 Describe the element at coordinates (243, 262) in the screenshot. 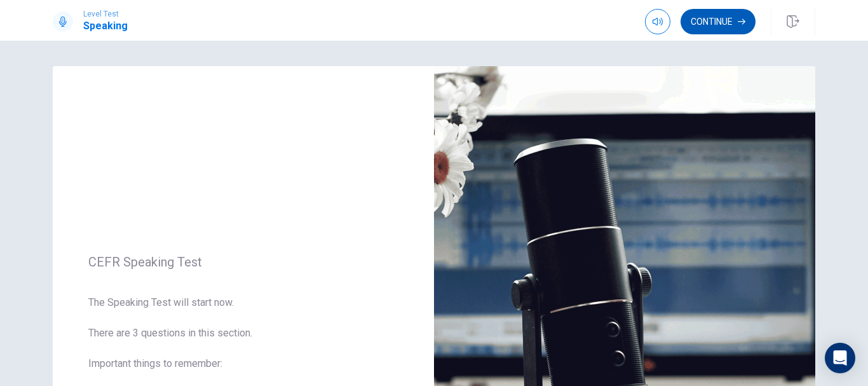

I see `span: CEFR Speaking Test` at that location.